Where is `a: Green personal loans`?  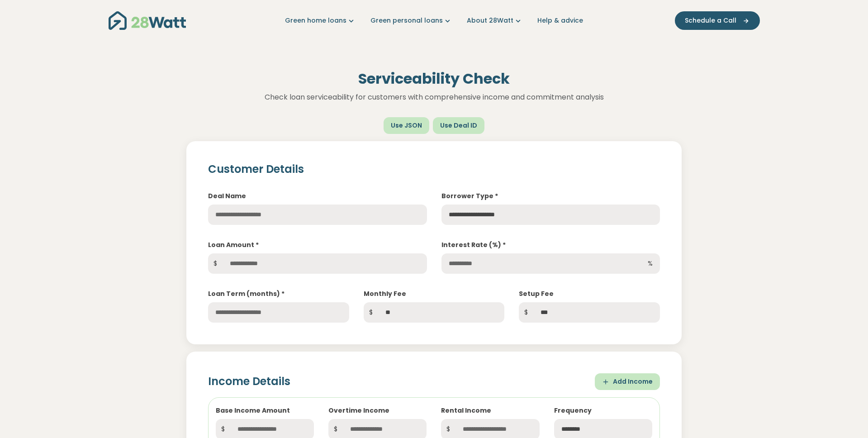
a: Green personal loans is located at coordinates (411, 20).